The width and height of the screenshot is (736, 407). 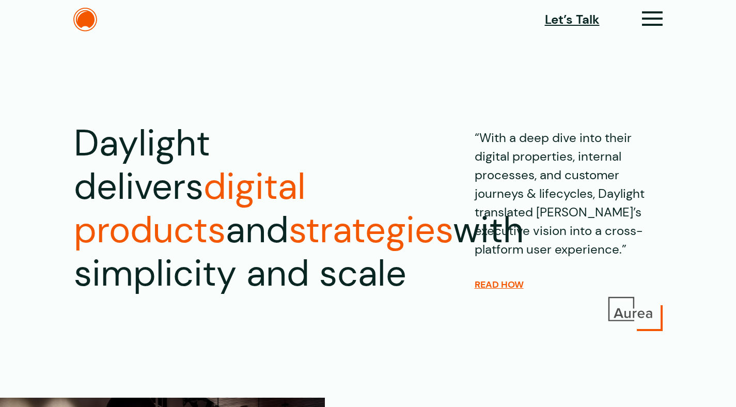 I want to click on img: The Daylight Studio Logo, so click(x=85, y=20).